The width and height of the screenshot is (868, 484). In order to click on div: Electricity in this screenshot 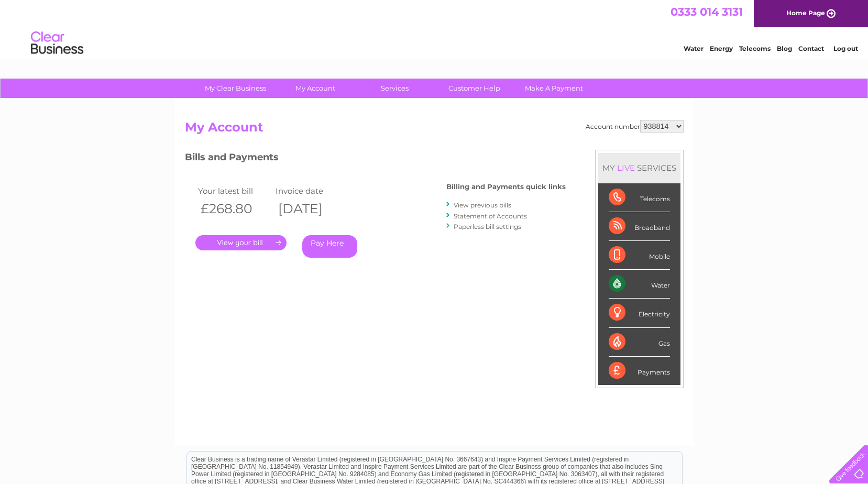, I will do `click(639, 313)`.